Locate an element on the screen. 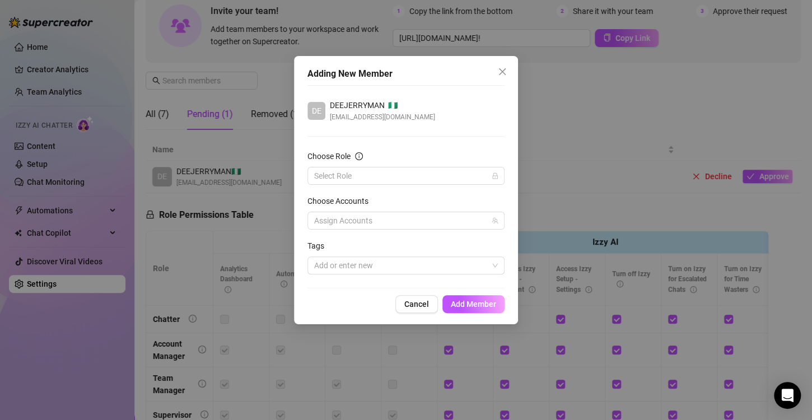  button: Add Member is located at coordinates (473, 304).